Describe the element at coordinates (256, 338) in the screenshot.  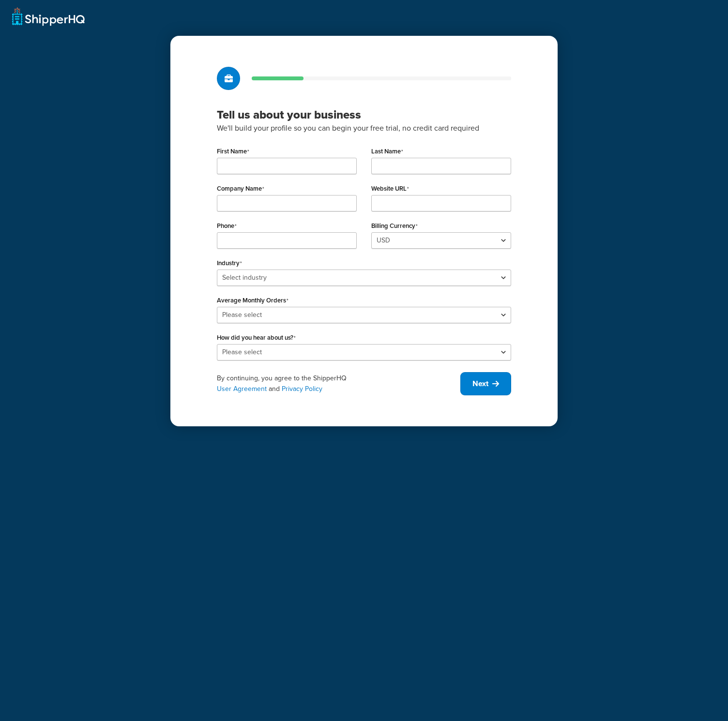
I see `label: How did you hear about us?` at that location.